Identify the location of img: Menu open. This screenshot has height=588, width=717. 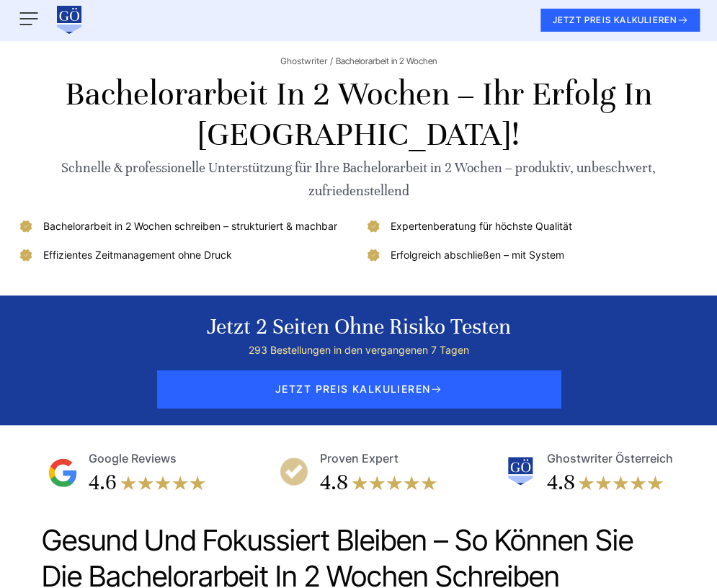
(29, 19).